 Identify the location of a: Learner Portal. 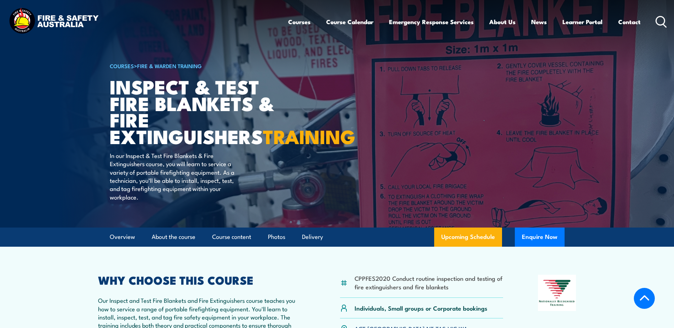
(583, 22).